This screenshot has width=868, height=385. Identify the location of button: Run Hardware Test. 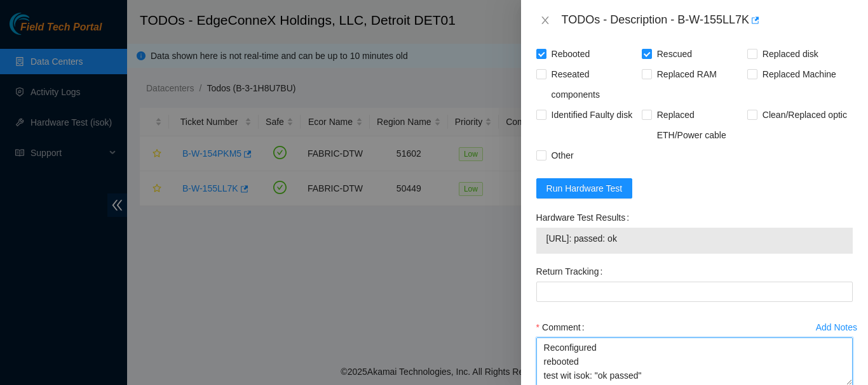
(584, 188).